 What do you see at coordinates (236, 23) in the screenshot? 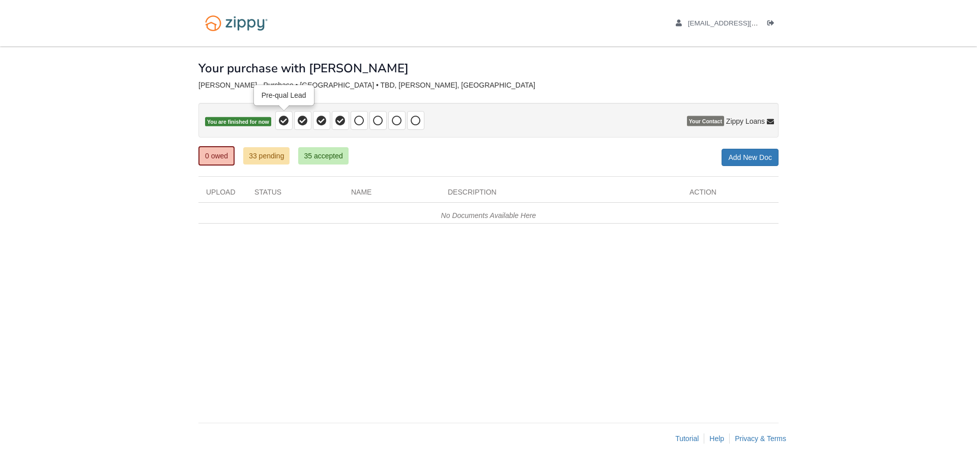
I see `img: Logo` at bounding box center [236, 23].